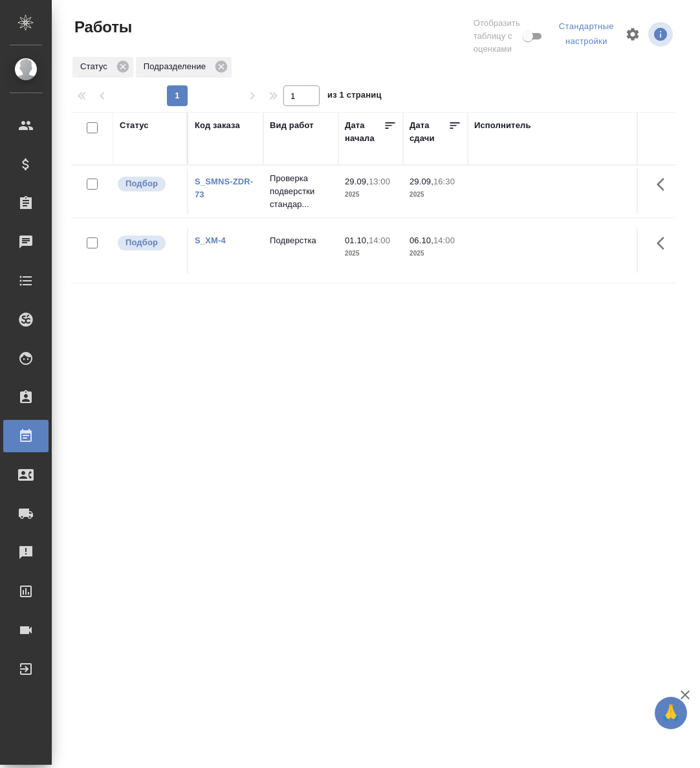  I want to click on p: 01.10,, so click(356, 240).